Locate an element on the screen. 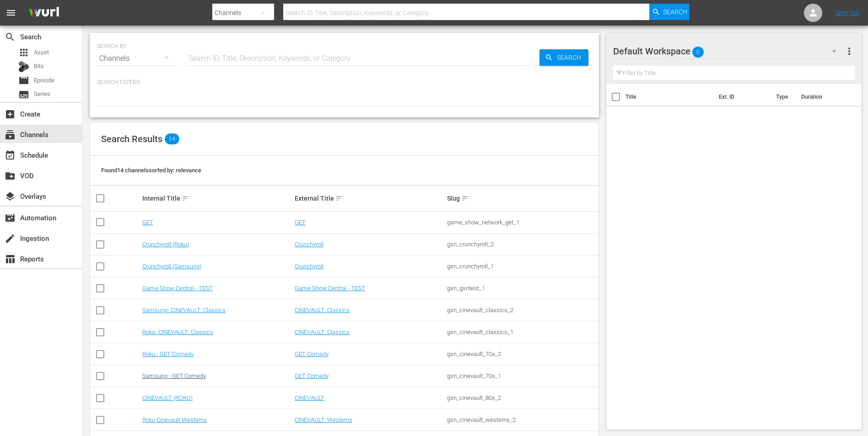  img: ans4CAIJ8jUAAAAAAAAAAAAAAAAAAAAAAAAgQb4GAAAAAAAAAAAAAAAAAAAAAAAAJMjXAAAAAAAAAAAAAAAAAAAAAAAAgAT5G... is located at coordinates (44, 13).